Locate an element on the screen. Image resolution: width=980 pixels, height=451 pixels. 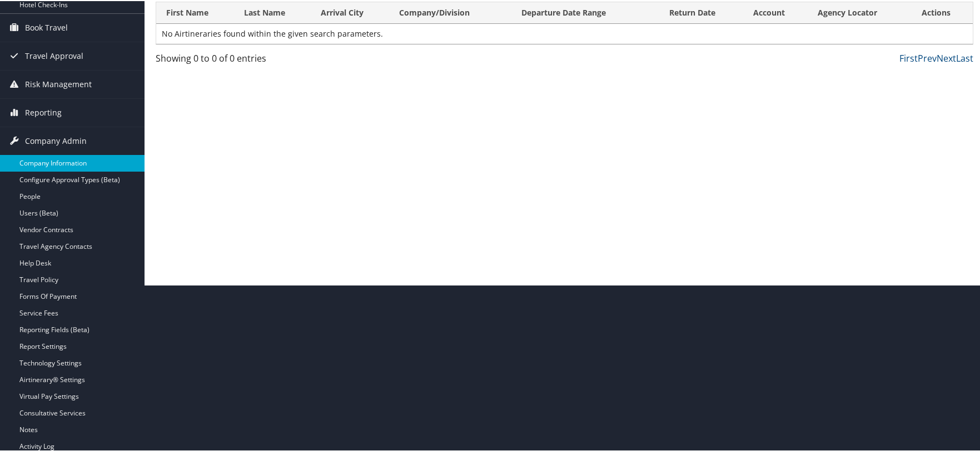
td: No Airtineraries found within the given search parameters. is located at coordinates (564, 33).